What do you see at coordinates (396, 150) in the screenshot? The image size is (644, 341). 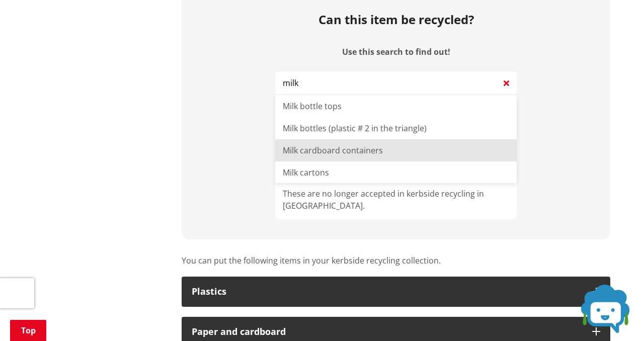 I see `li: Milk cardboard containers` at bounding box center [396, 150].